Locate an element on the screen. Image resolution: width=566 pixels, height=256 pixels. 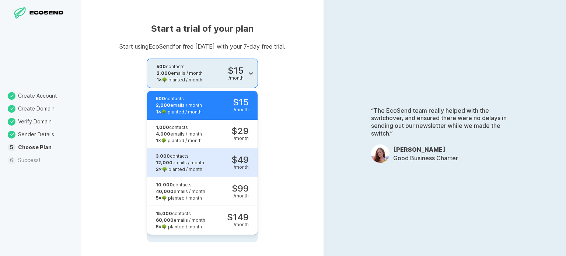
strong: 4,000 is located at coordinates (163, 134).